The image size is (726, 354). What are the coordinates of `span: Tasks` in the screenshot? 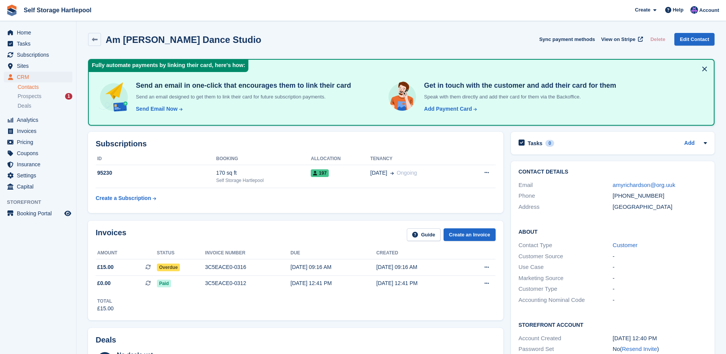 It's located at (40, 44).